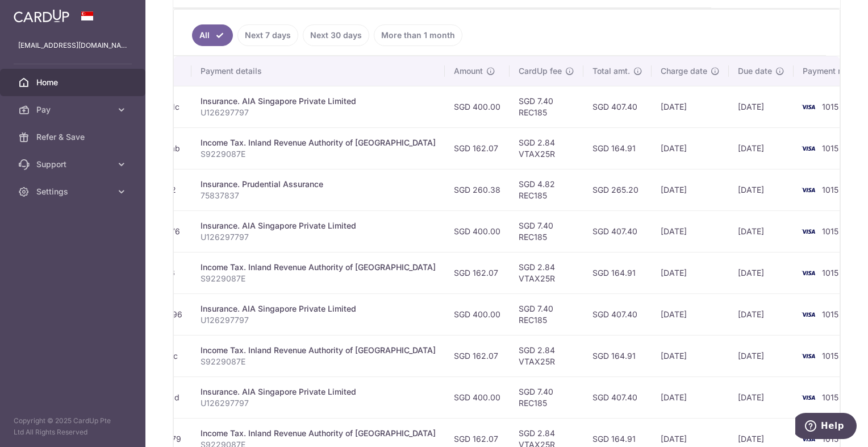 The width and height of the screenshot is (868, 447). What do you see at coordinates (617, 189) in the screenshot?
I see `td: SGD 265.20` at bounding box center [617, 189].